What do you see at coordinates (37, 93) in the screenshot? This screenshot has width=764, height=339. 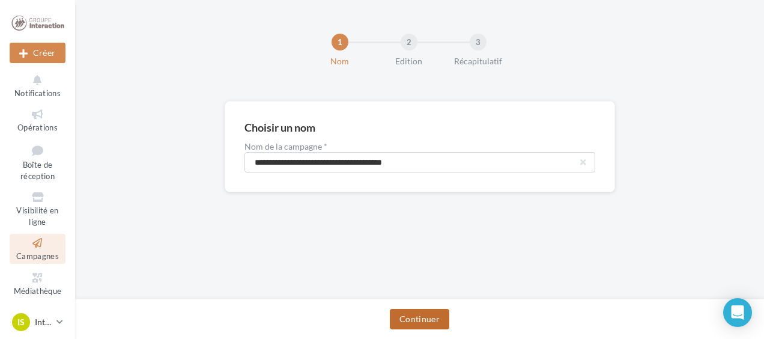 I see `span: Notifications` at bounding box center [37, 93].